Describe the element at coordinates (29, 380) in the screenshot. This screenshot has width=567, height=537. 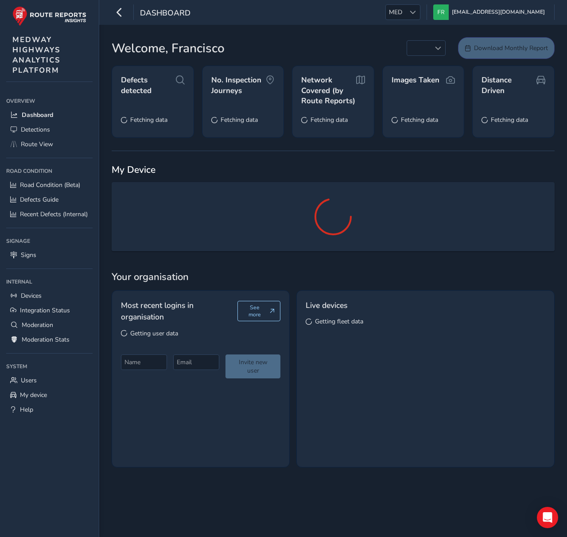
I see `span: Users` at that location.